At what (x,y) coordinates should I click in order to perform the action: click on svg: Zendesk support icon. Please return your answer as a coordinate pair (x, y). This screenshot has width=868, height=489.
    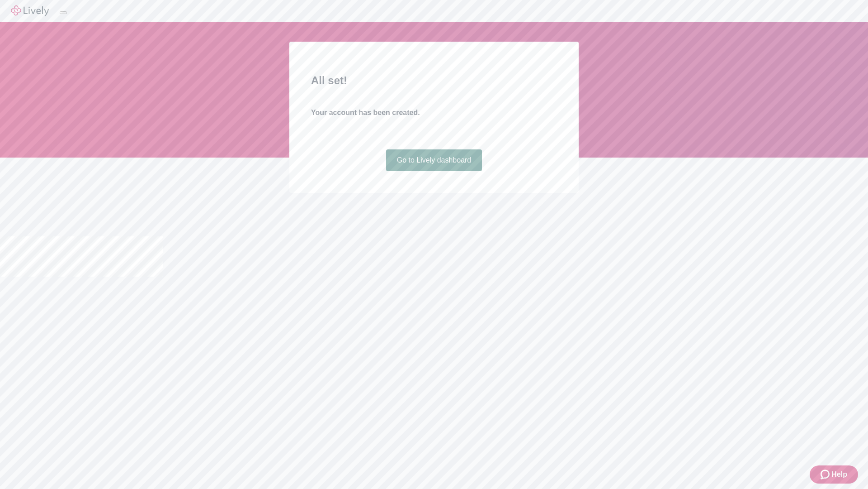
    Looking at the image, I should click on (826, 474).